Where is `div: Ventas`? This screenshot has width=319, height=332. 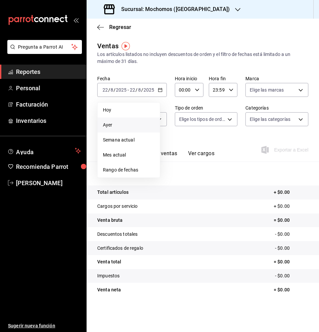 div: Ventas is located at coordinates (108, 46).